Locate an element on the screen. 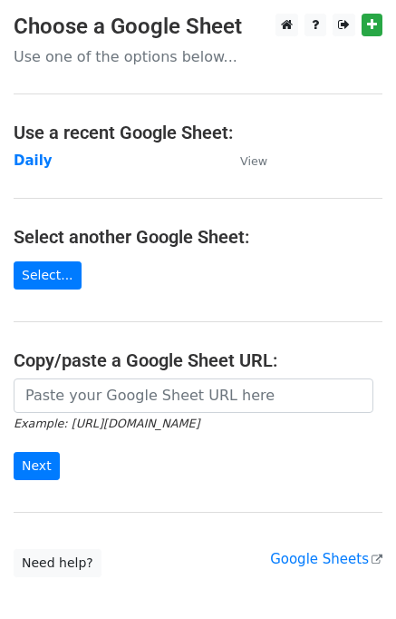  div: Chat Widget is located at coordinates (351, 575).